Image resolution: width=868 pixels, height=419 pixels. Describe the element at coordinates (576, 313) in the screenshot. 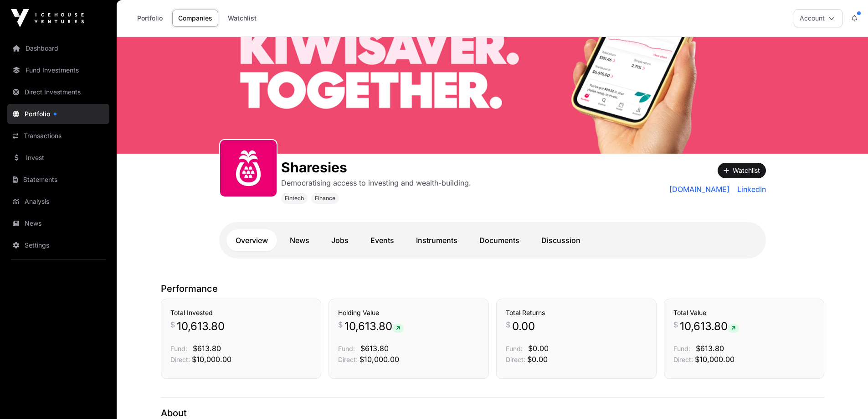

I see `h3: Total Returns` at that location.